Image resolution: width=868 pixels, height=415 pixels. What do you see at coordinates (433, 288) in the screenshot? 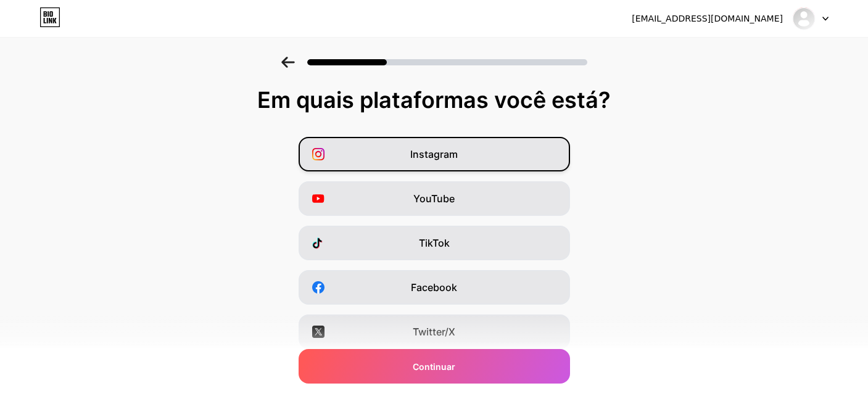
I see `font: Facebook` at bounding box center [433, 288].